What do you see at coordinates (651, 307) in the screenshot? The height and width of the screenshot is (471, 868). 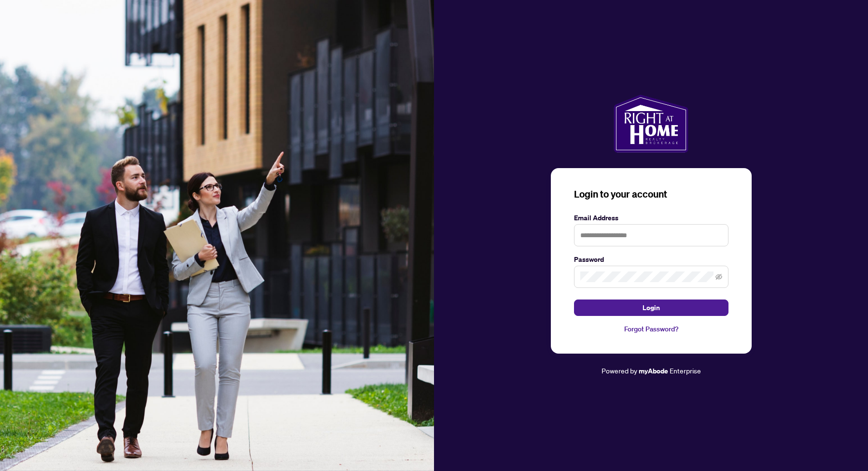 I see `button: Login` at bounding box center [651, 307].